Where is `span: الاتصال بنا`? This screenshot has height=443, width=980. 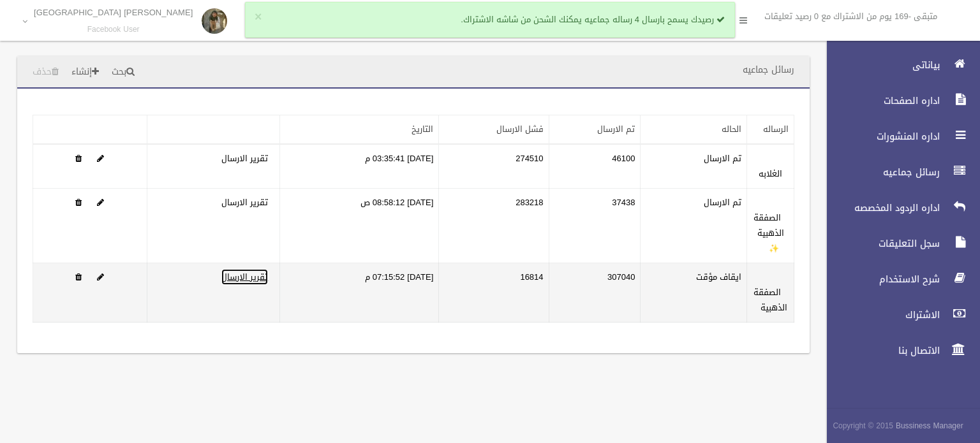 span: الاتصال بنا is located at coordinates (879, 351).